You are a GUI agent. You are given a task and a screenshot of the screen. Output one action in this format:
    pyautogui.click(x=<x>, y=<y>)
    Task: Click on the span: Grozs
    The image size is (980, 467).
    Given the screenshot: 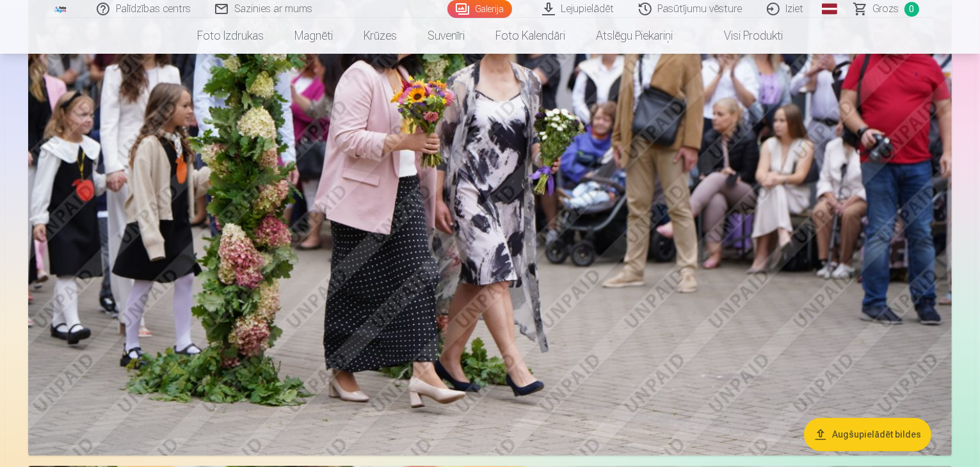 What is the action you would take?
    pyautogui.click(x=886, y=9)
    